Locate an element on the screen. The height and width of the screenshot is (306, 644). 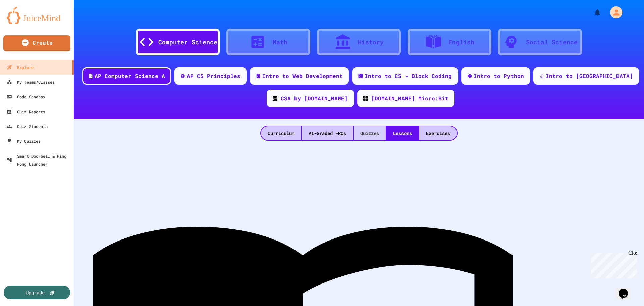
div: Quiz Students is located at coordinates (27, 126).